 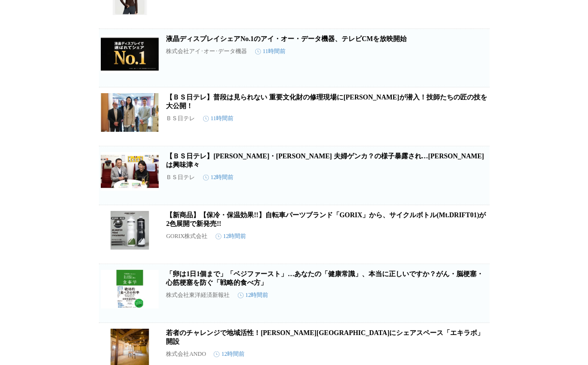 What do you see at coordinates (198, 294) in the screenshot?
I see `p: 株式会社東洋経済新報社` at bounding box center [198, 294].